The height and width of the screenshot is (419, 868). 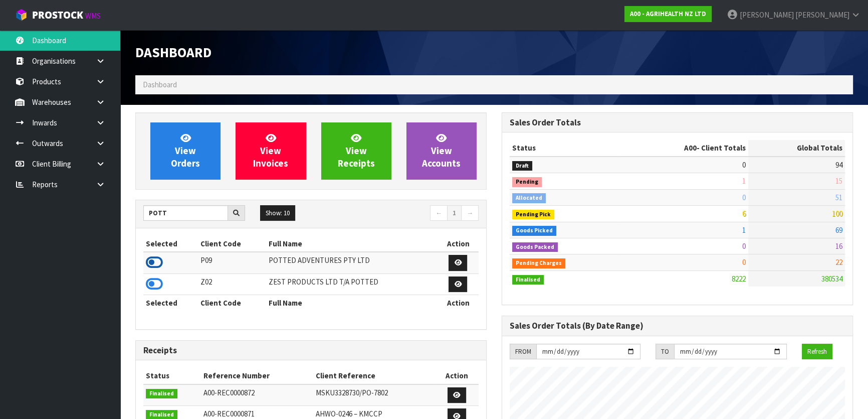 What do you see at coordinates (257, 375) in the screenshot?
I see `th: Reference Number` at bounding box center [257, 375].